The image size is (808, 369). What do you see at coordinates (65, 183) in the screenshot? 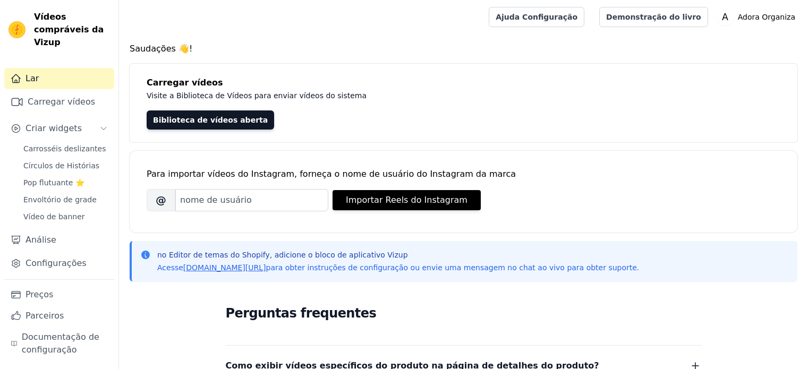
I see `a: Pop flutuante ⭐` at bounding box center [65, 183].